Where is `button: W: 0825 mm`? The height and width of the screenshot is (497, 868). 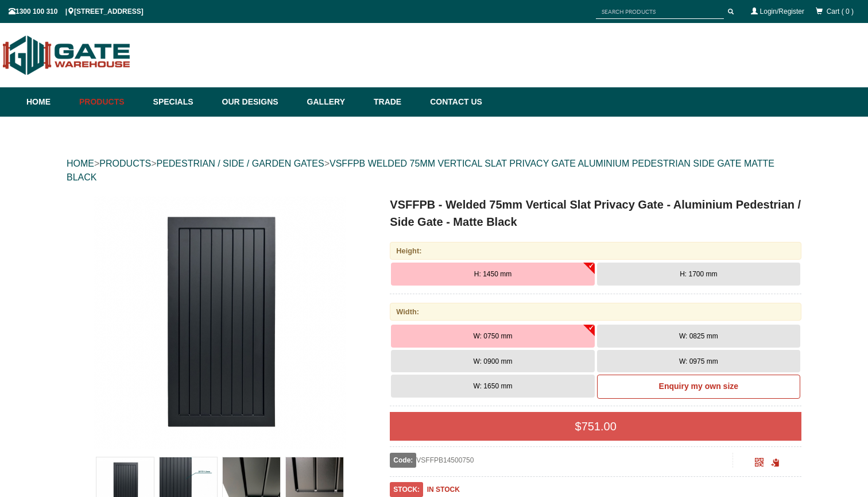
button: W: 0825 mm is located at coordinates (699, 336).